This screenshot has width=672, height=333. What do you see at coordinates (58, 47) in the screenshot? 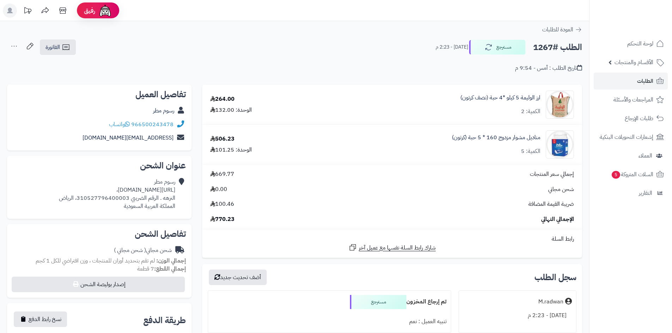
I see `a: الفاتورة` at bounding box center [58, 47].